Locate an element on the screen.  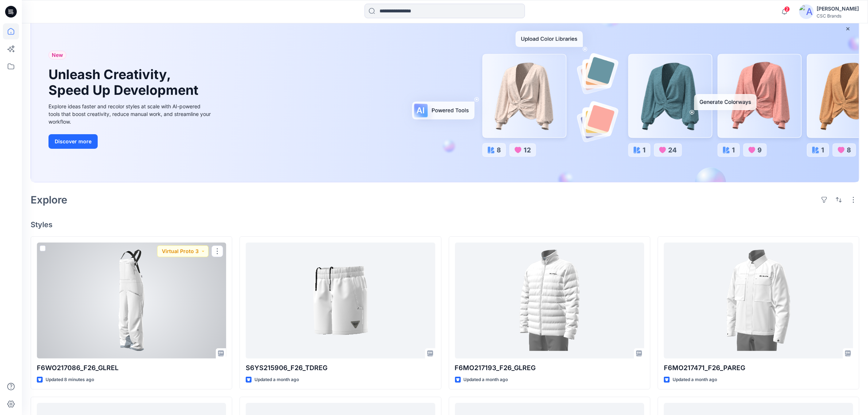
div: Explore ideas faster and recolor styles at scale with AI-powered tools that boost creativity, red... is located at coordinates (130, 114).